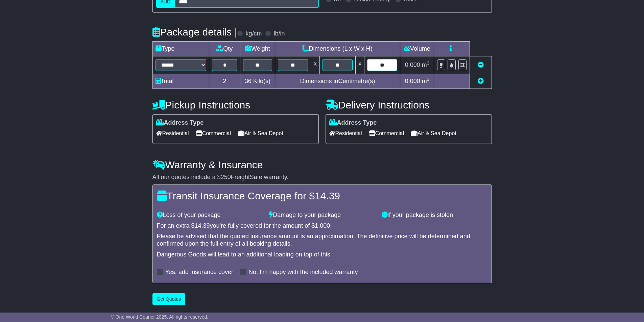  What do you see at coordinates (417, 49) in the screenshot?
I see `td: Volume` at bounding box center [417, 49].